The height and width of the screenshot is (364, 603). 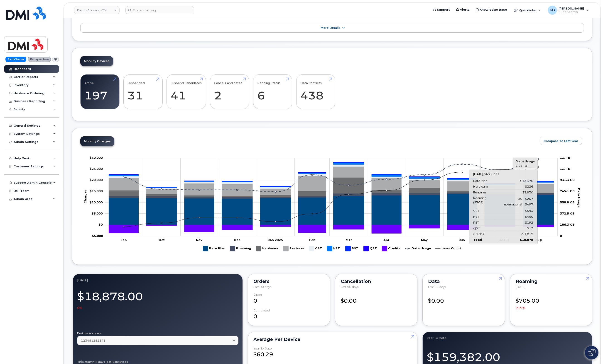 What do you see at coordinates (462, 240) in the screenshot?
I see `tspan: Jun` at bounding box center [462, 240].